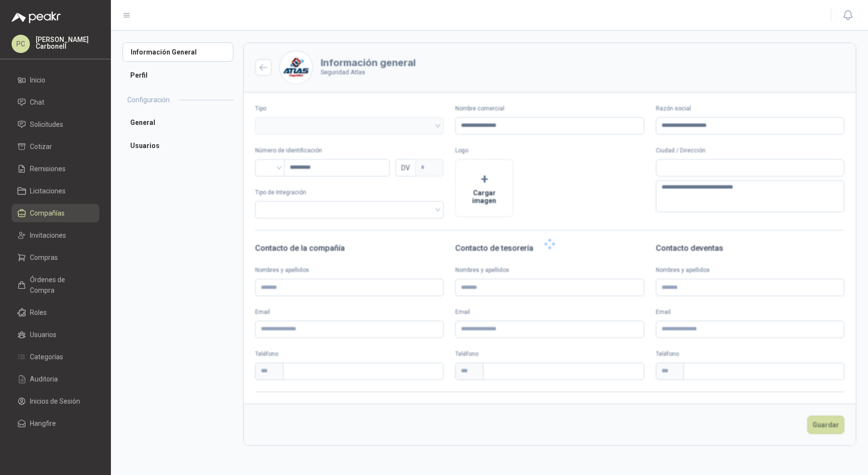 Image resolution: width=868 pixels, height=475 pixels. I want to click on span: Usuarios, so click(43, 334).